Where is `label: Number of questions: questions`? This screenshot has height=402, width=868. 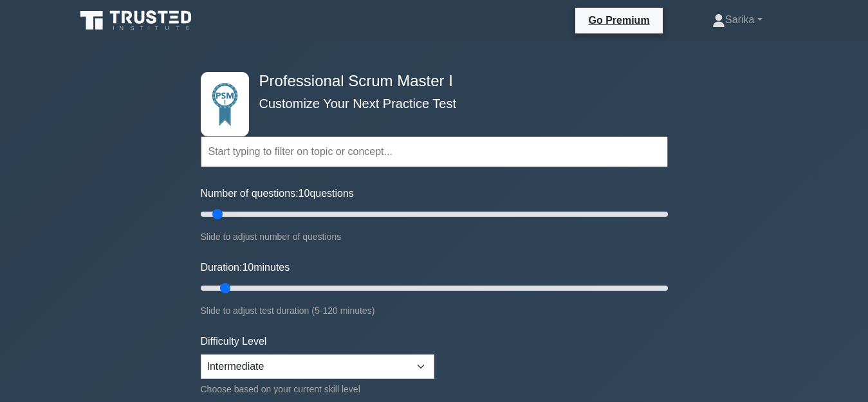
label: Number of questions: questions is located at coordinates (277, 194).